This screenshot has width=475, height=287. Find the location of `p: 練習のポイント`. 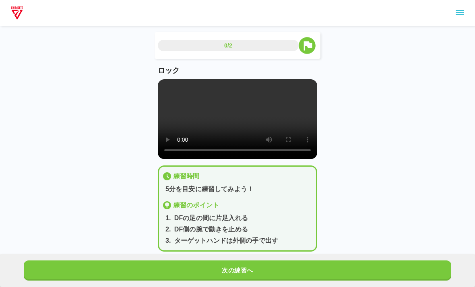

p: 練習のポイント is located at coordinates (196, 205).